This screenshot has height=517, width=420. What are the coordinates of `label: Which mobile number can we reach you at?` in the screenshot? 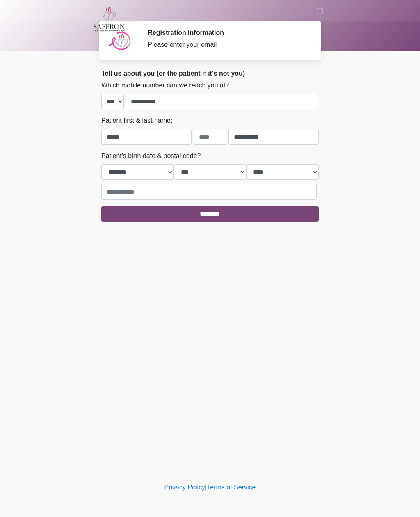 It's located at (165, 85).